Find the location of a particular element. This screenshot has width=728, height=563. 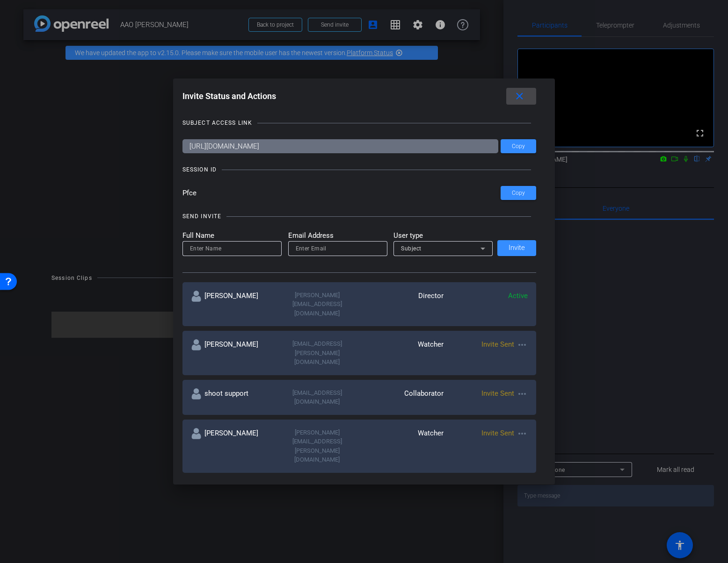

div: shoot support is located at coordinates (233, 398).